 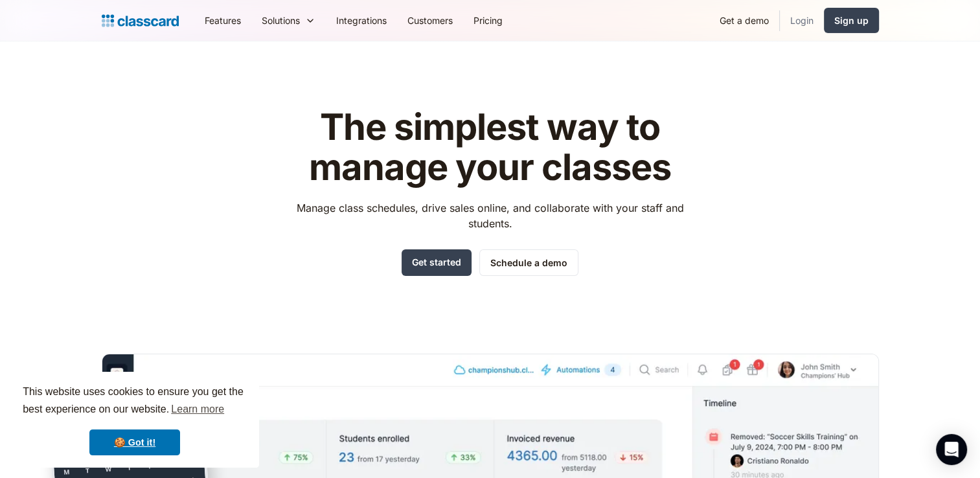 What do you see at coordinates (802, 20) in the screenshot?
I see `a: Login` at bounding box center [802, 20].